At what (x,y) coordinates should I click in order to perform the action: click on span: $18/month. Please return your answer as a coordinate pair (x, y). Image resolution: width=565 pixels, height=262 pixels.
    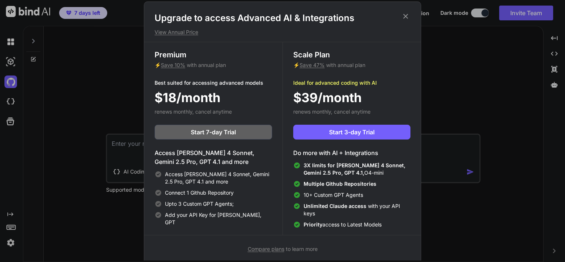
    Looking at the image, I should click on (188, 97).